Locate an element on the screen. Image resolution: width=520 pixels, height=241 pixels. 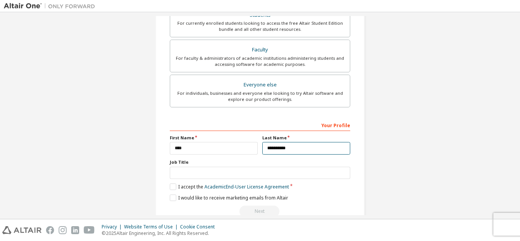
img: Altair One is located at coordinates (51, 6).